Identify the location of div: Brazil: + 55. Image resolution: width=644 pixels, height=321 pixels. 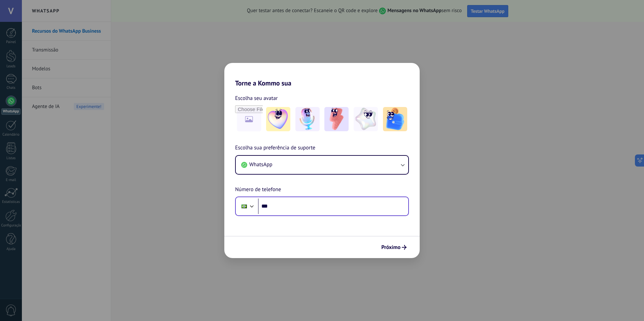
(244, 206).